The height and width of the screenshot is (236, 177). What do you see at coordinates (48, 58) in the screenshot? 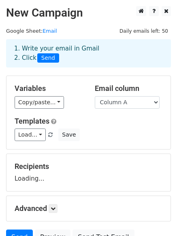
I see `span: Send` at bounding box center [48, 58].